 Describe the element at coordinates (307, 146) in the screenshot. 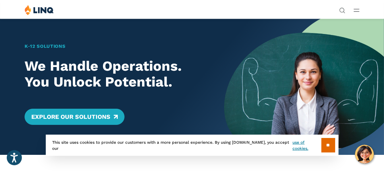

I see `a: use of cookies.` at that location.